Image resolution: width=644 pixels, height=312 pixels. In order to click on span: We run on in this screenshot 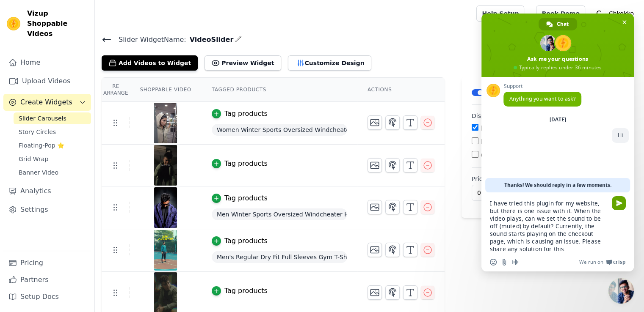, I will do `click(591, 262)`.